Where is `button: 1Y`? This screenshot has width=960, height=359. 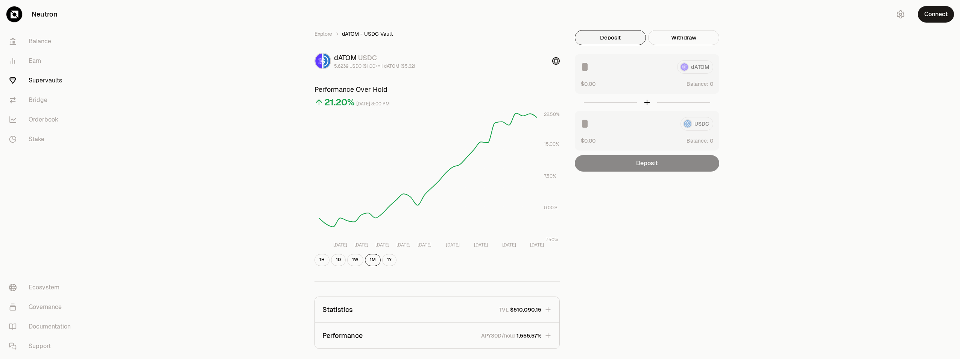
button: 1Y is located at coordinates (389, 260).